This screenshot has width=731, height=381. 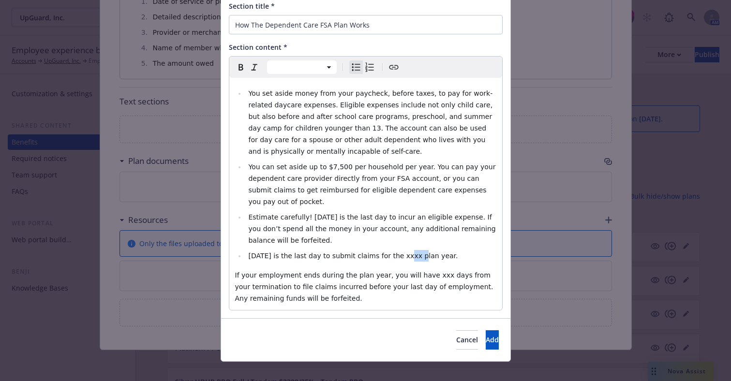 What do you see at coordinates (258, 47) in the screenshot?
I see `span: Section content *` at bounding box center [258, 47].